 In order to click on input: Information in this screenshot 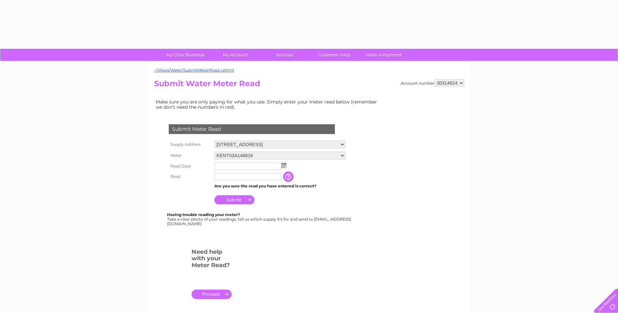, I will do `click(289, 177)`.